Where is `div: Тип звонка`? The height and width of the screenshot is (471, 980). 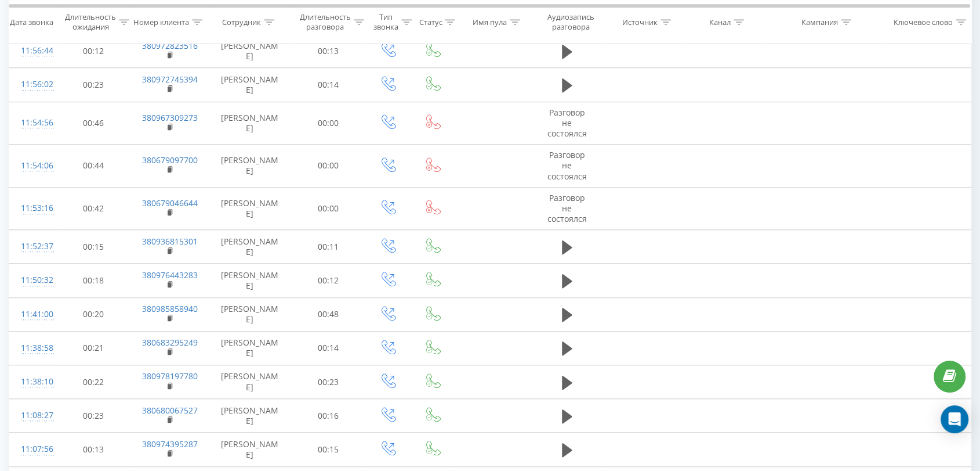 div: Тип звонка is located at coordinates (385, 22).